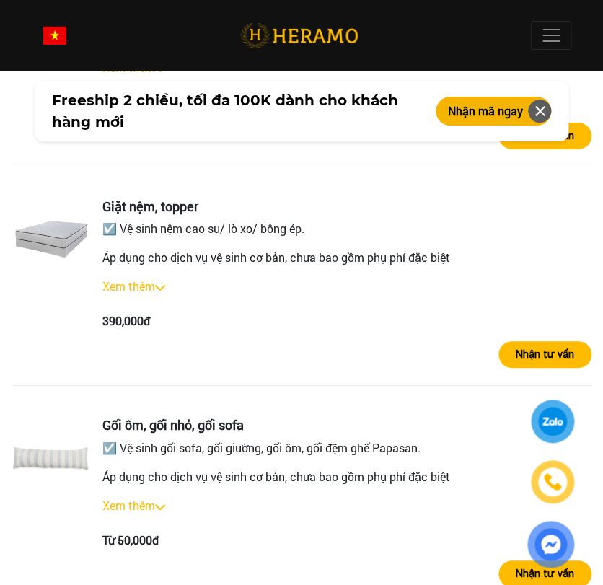  I want to click on button: Nhận tư vấn, so click(545, 354).